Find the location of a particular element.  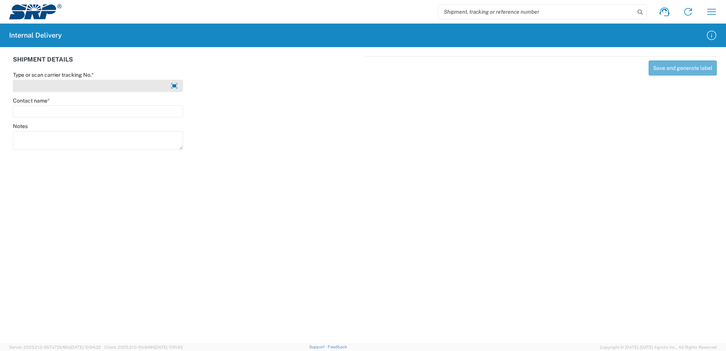

input: Shipment, tracking or reference number is located at coordinates (537, 12).